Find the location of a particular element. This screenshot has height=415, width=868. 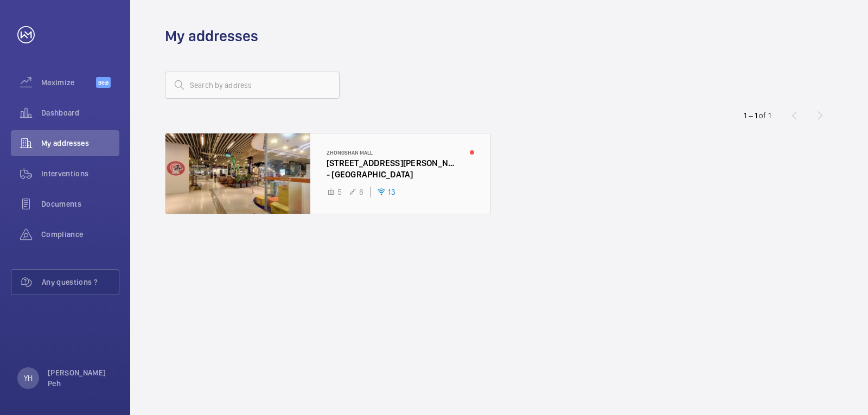

span: Interventions is located at coordinates (80, 174).